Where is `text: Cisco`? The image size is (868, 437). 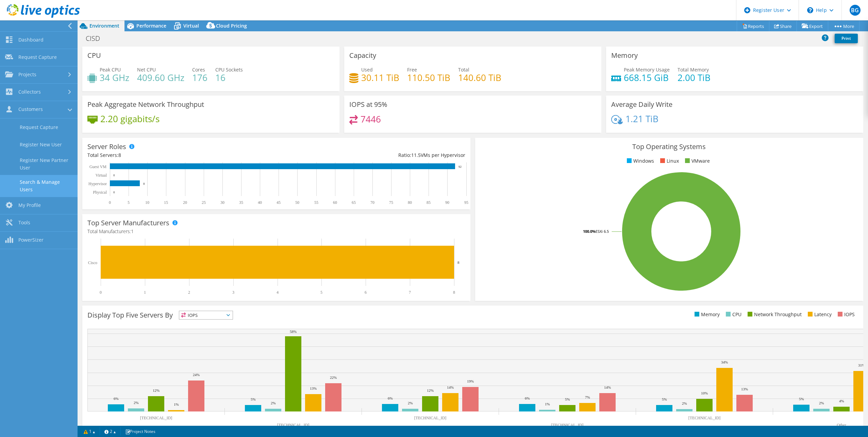 text: Cisco is located at coordinates (92, 263).